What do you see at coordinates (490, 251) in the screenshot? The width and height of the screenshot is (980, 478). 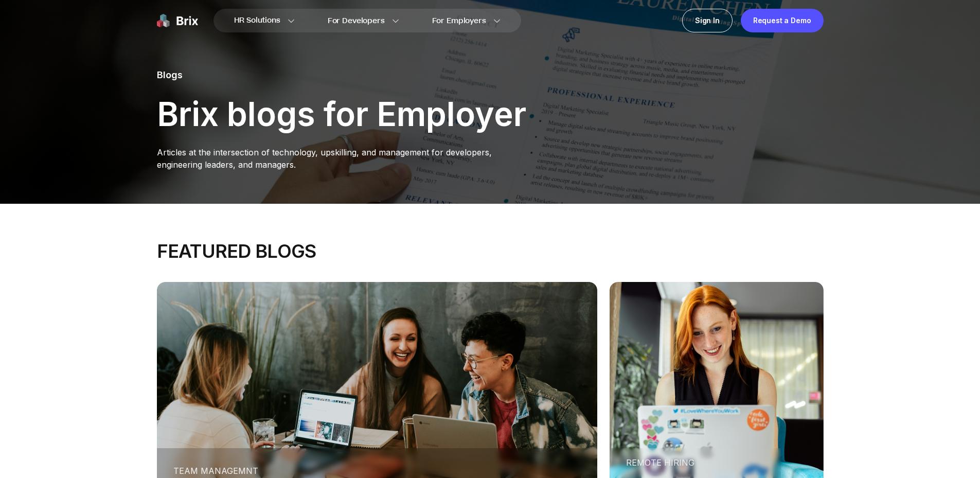 I see `div: FEATURED BLOGS` at bounding box center [490, 251].